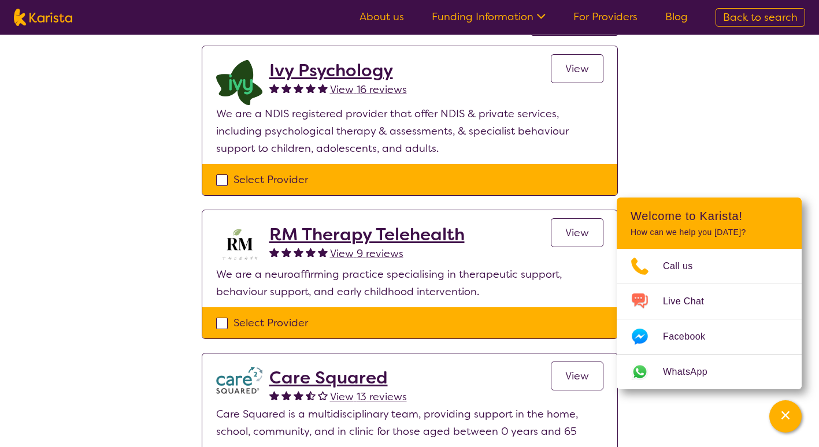 The width and height of the screenshot is (819, 447). Describe the element at coordinates (676, 17) in the screenshot. I see `a: Blog` at that location.